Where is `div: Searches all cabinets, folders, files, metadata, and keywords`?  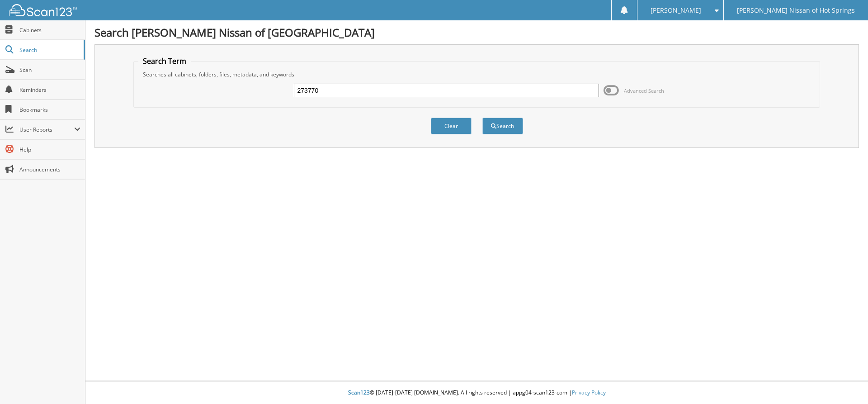
div: Searches all cabinets, folders, files, metadata, and keywords is located at coordinates (477, 74).